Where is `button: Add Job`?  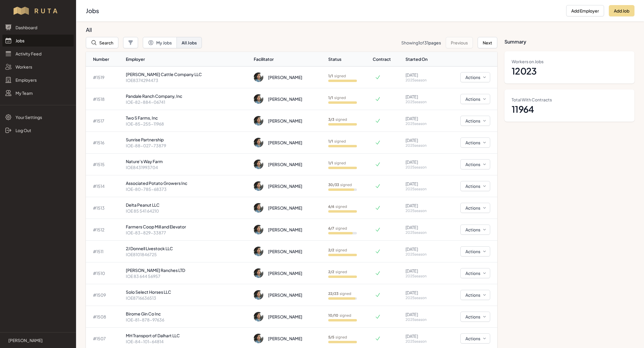
button: Add Job is located at coordinates (622, 10).